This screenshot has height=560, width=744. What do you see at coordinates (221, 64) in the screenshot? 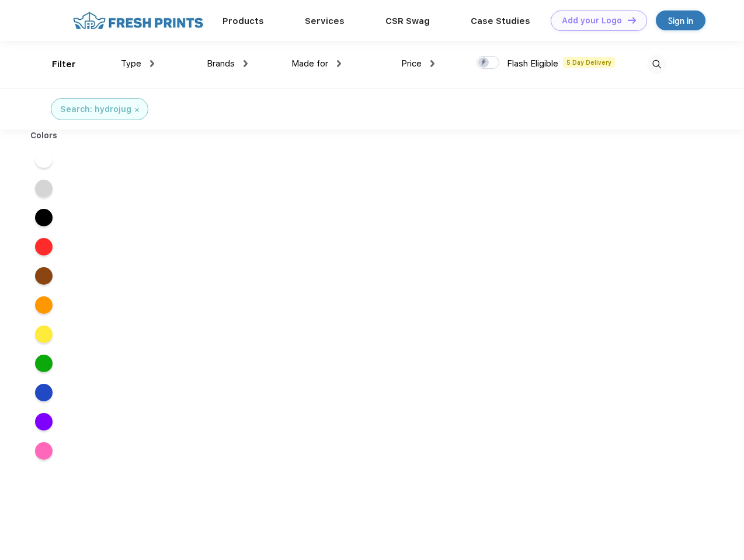
I see `span: Brands` at bounding box center [221, 64].